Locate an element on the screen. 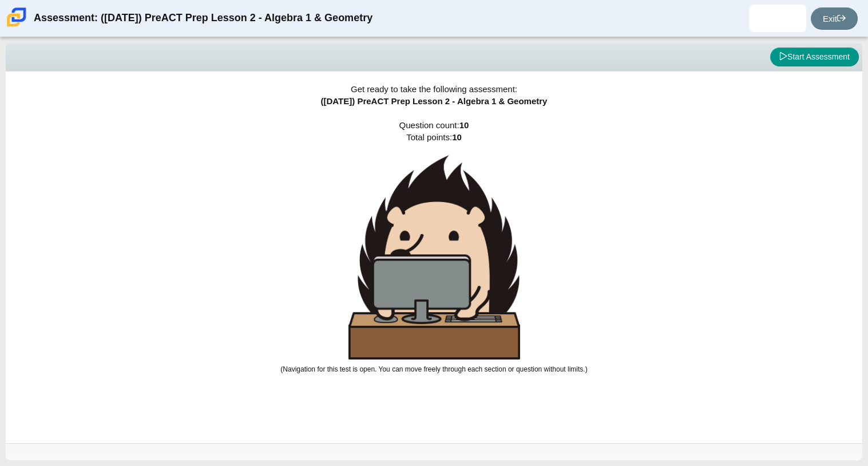  span: Get ready to take the following assessment: is located at coordinates (434, 89).